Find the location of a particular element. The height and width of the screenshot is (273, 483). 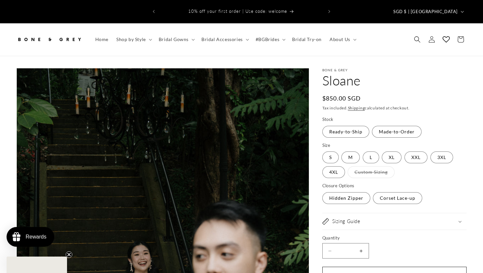

div: Tax included. calculated at checkout. is located at coordinates (395, 108).